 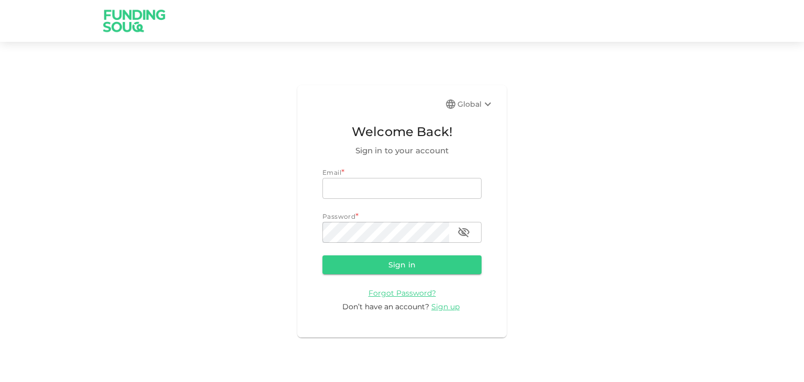 What do you see at coordinates (402, 265) in the screenshot?
I see `button: Sign in` at bounding box center [402, 265].